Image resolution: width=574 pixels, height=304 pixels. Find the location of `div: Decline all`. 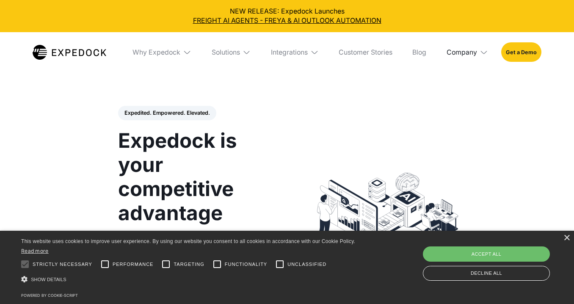

div: Decline all is located at coordinates (487, 273).